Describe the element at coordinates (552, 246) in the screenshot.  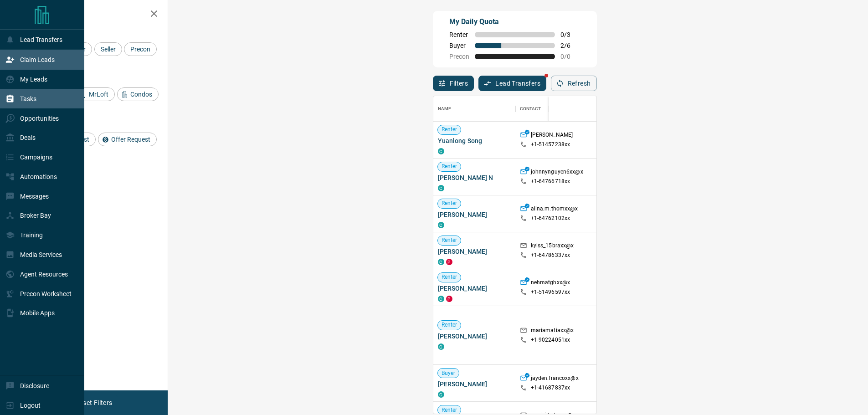
I see `p: kylss_15braxx@x` at that location.